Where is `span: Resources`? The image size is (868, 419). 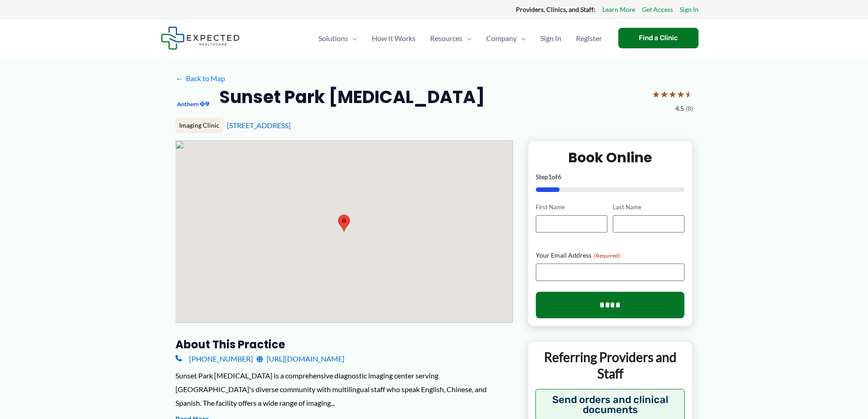
span: Resources is located at coordinates (446, 38).